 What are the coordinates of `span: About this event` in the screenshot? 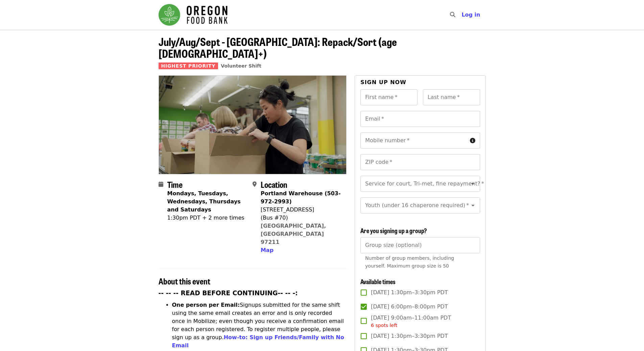 It's located at (184, 281).